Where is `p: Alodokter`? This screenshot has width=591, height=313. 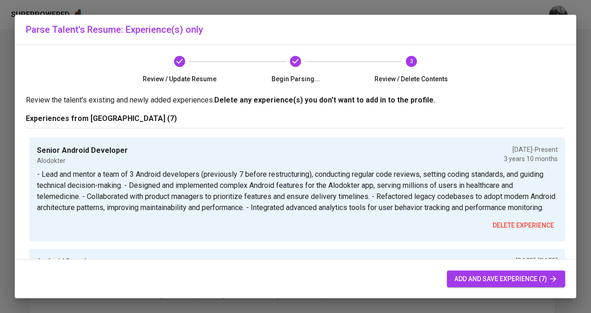
p: Alodokter is located at coordinates (82, 161).